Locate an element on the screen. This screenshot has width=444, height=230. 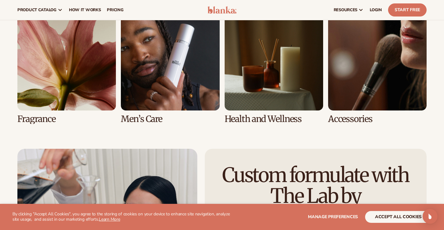
button: accept all cookies is located at coordinates (399, 217).